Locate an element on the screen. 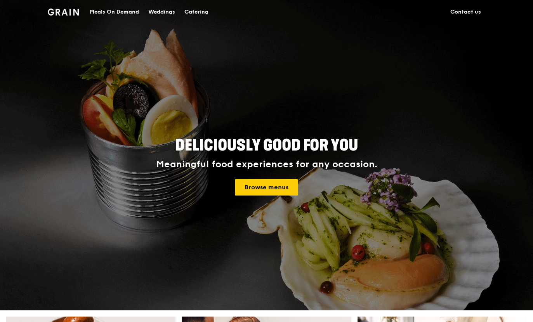 The image size is (533, 322). a: Browse menus is located at coordinates (266, 188).